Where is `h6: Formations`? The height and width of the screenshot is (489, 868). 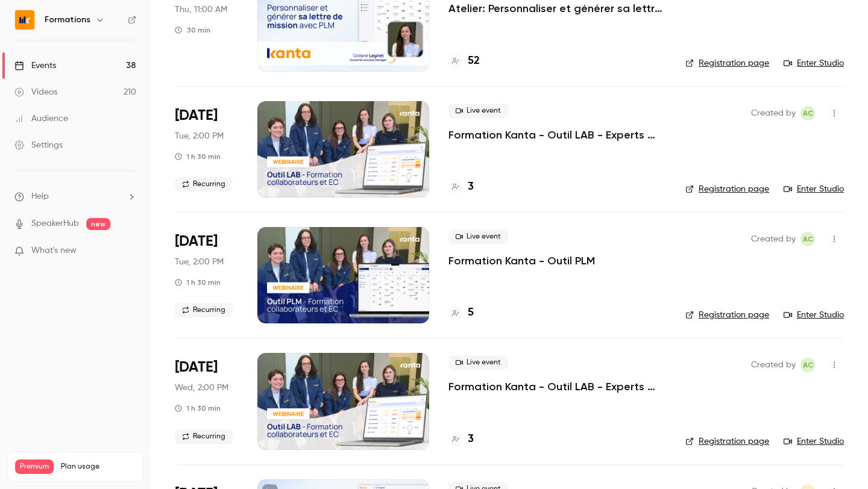 h6: Formations is located at coordinates (67, 20).